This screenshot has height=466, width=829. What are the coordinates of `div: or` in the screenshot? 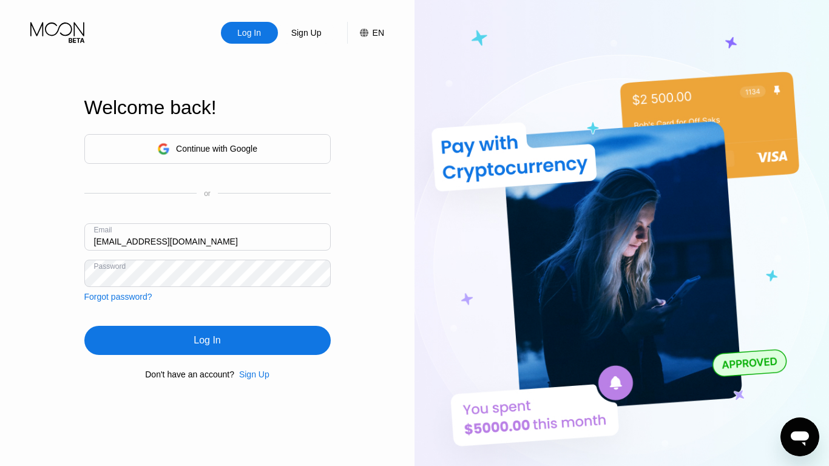 It's located at (207, 193).